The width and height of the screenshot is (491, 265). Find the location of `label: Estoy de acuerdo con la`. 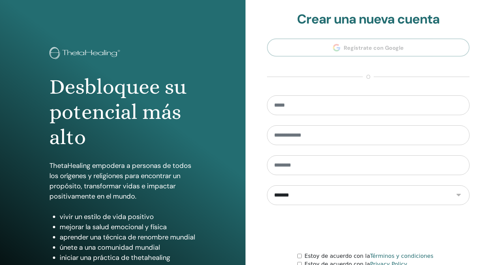

label: Estoy de acuerdo con la is located at coordinates (369, 256).